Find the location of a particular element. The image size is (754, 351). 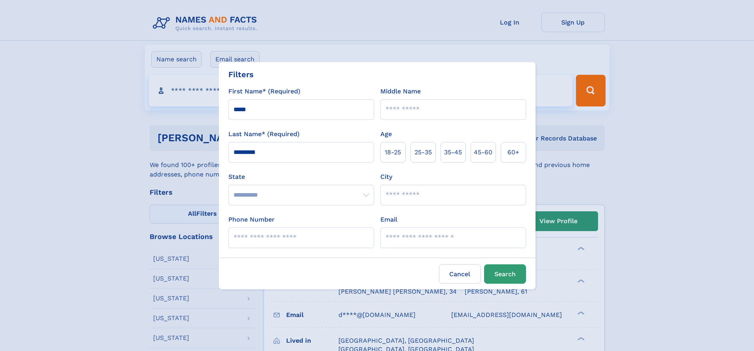

label: Age is located at coordinates (386, 134).